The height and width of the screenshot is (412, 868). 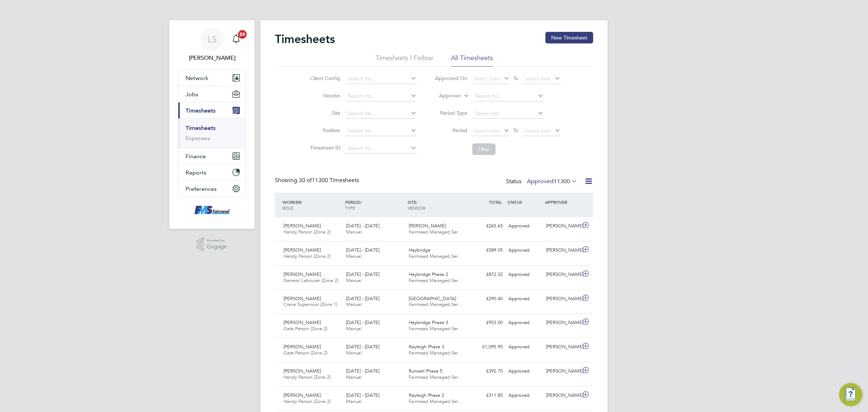 I want to click on input: Select one, so click(x=508, y=113).